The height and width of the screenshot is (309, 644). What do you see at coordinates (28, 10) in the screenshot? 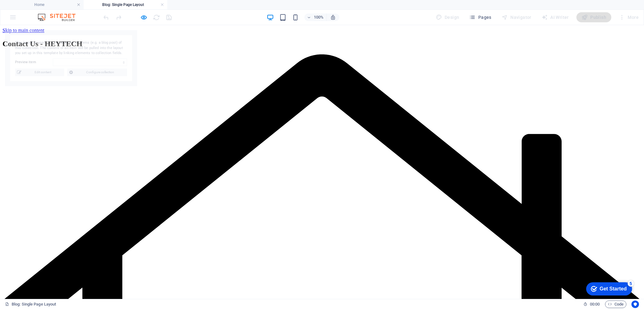
I see `div: Get Started 5 items remaining, 0% complete` at bounding box center [28, 10].